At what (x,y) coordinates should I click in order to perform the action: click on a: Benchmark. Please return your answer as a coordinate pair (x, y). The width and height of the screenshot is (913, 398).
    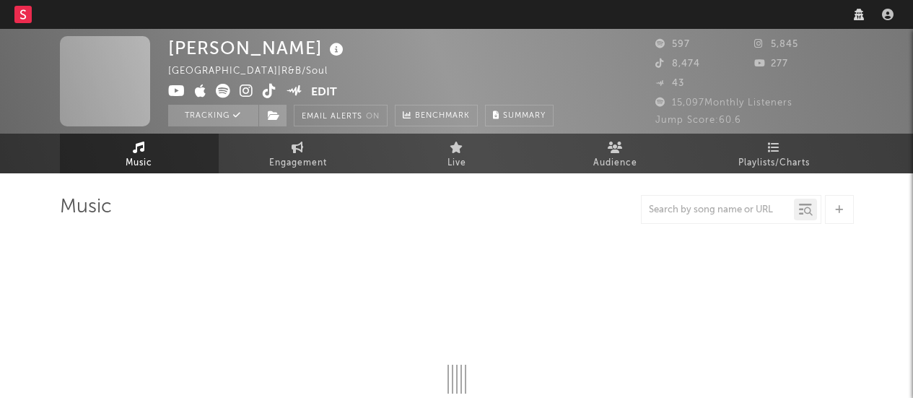
    Looking at the image, I should click on (436, 115).